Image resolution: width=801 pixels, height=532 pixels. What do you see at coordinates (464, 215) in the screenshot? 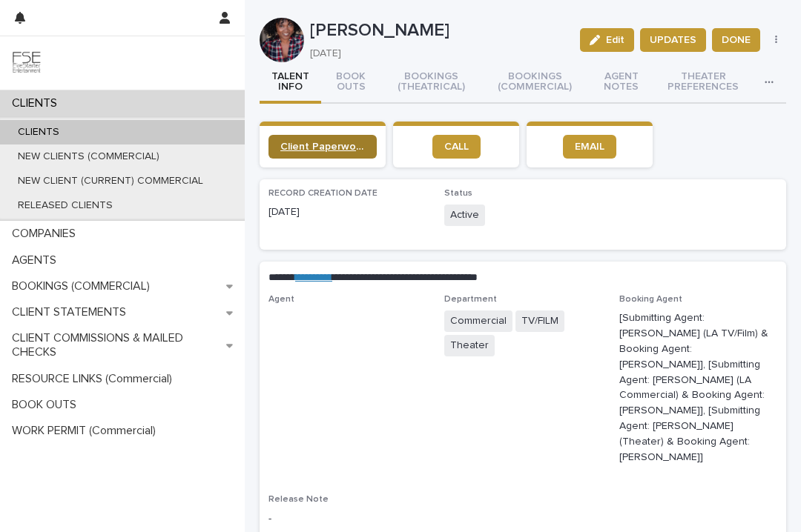
I see `span: Active` at bounding box center [464, 215].